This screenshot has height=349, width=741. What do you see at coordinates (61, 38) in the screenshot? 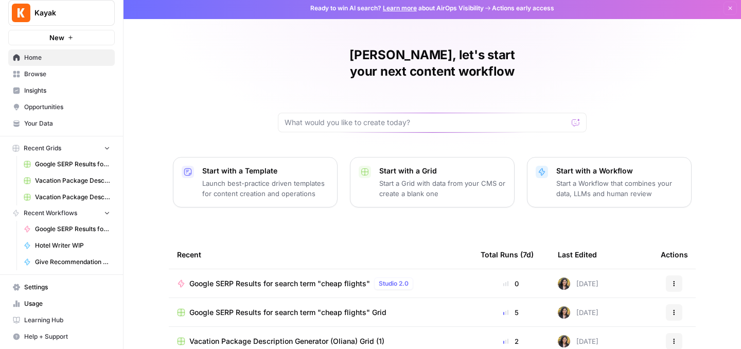
I see `button: New` at bounding box center [61, 38].